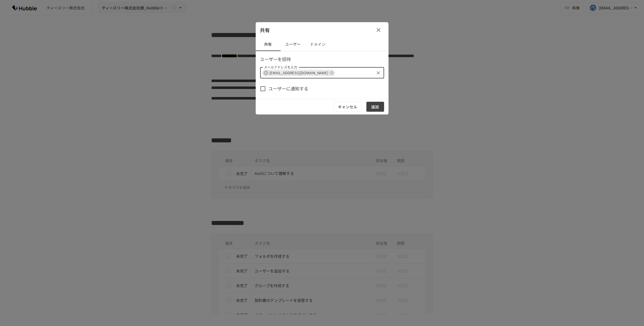 The width and height of the screenshot is (644, 326). Describe the element at coordinates (322, 59) in the screenshot. I see `p: ユーザーを招待` at that location.